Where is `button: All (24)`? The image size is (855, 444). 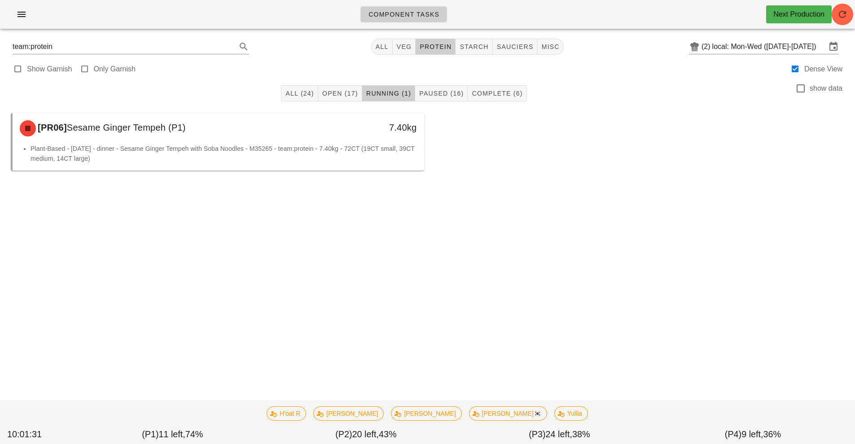
button: All (24) is located at coordinates (299, 93).